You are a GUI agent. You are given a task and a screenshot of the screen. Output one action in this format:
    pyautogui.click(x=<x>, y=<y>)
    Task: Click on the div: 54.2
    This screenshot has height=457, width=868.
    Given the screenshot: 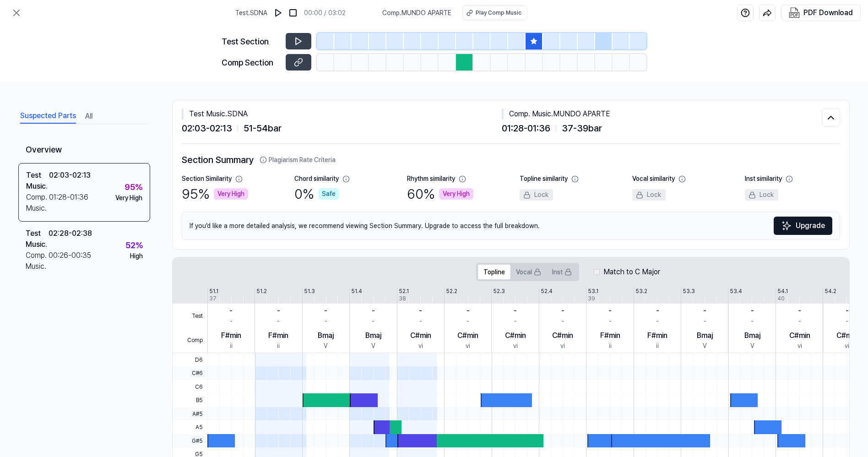 What is the action you would take?
    pyautogui.click(x=831, y=291)
    